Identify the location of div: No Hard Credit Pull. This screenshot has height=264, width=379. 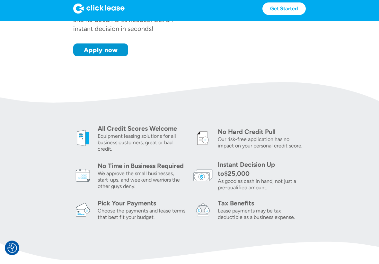
(262, 136).